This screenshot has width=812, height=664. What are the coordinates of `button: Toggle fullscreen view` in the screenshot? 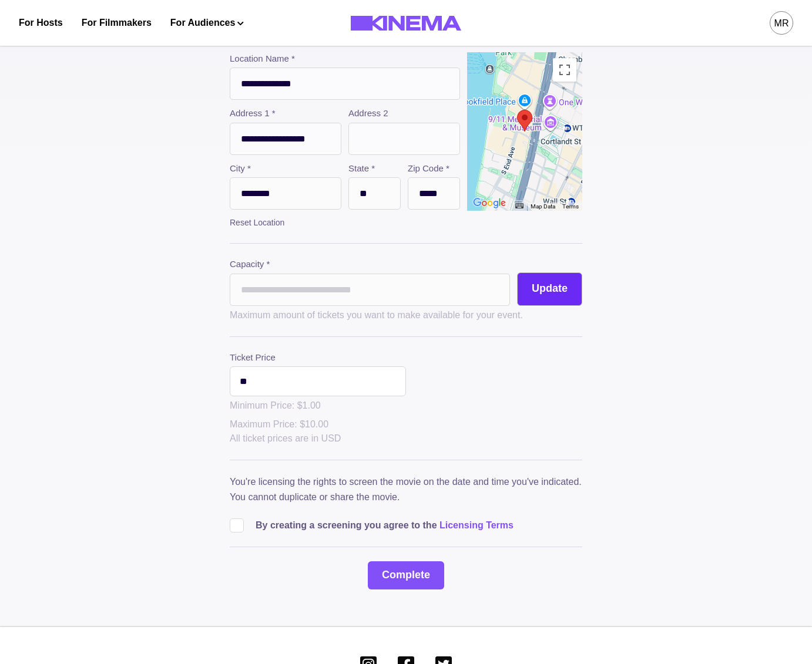 It's located at (564, 70).